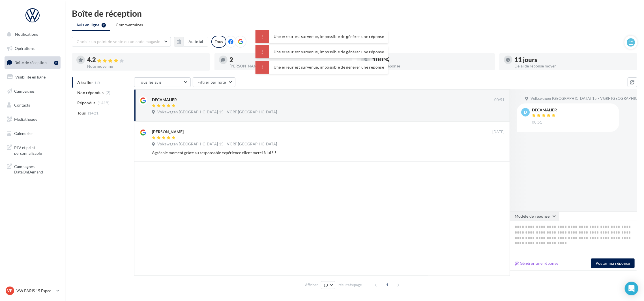 This screenshot has height=301, width=644. I want to click on div: Tous, so click(219, 42).